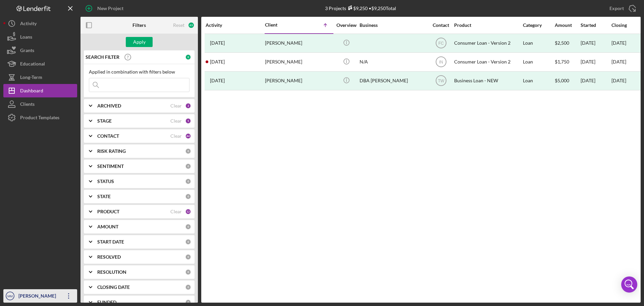 The height and width of the screenshot is (306, 644). What do you see at coordinates (188, 136) in the screenshot?
I see `div: 44` at bounding box center [188, 136].